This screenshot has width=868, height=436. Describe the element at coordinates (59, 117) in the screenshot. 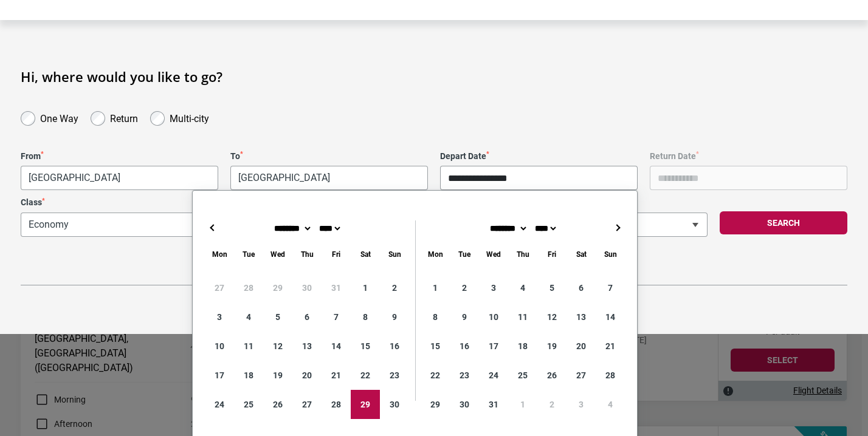

I see `label: One Way` at that location.